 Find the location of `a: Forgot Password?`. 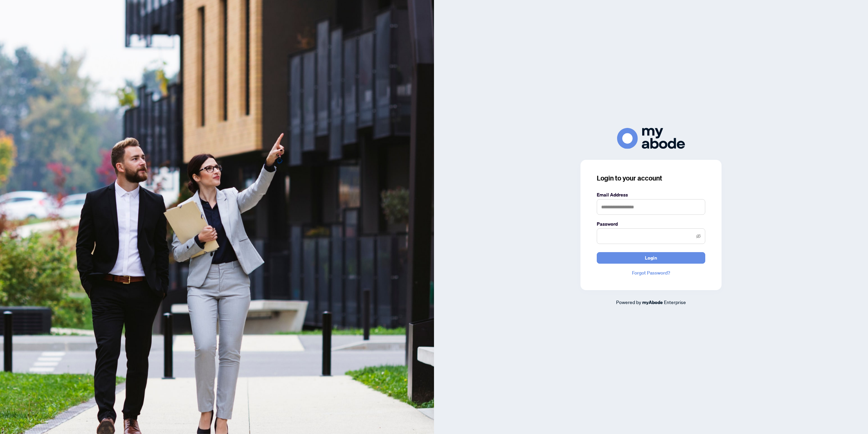

a: Forgot Password? is located at coordinates (651, 273).